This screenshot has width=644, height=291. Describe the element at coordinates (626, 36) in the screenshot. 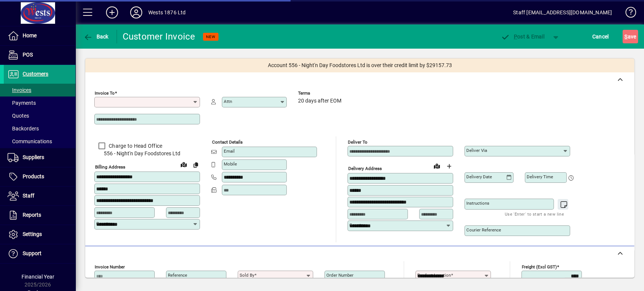

I see `span: S` at that location.